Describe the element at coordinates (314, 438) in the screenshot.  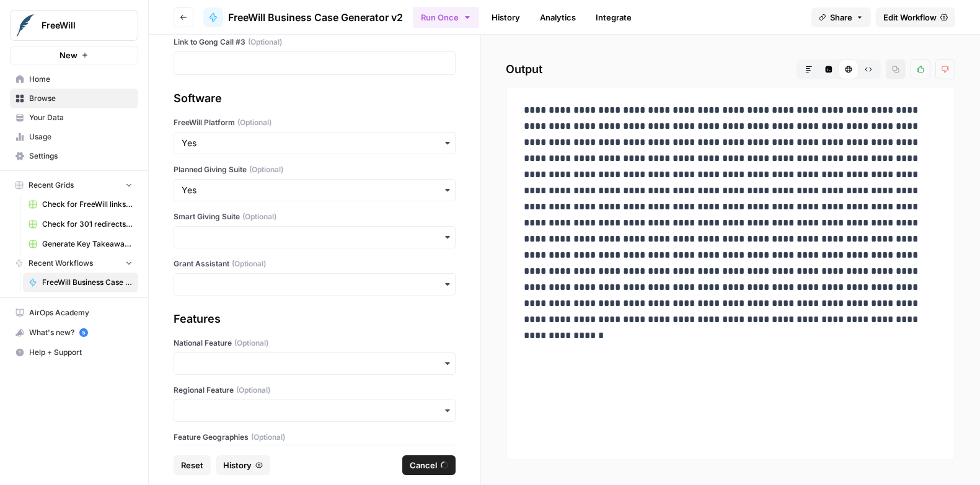
I see `label: Feature Geographies` at that location.